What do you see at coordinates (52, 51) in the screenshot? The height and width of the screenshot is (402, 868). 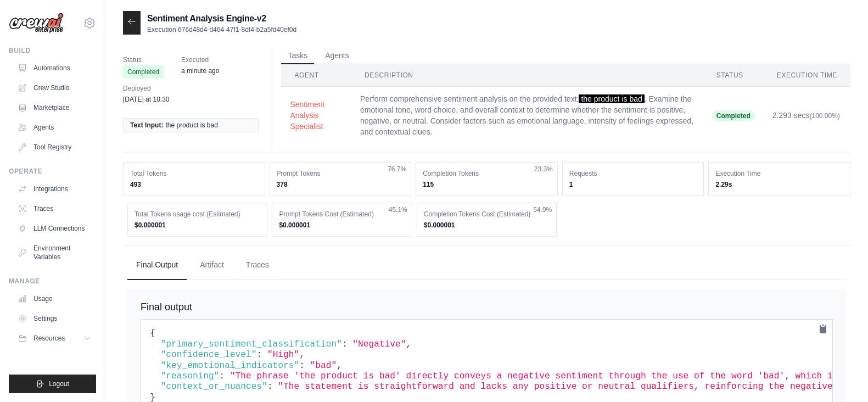 I see `div: Build` at bounding box center [52, 51].